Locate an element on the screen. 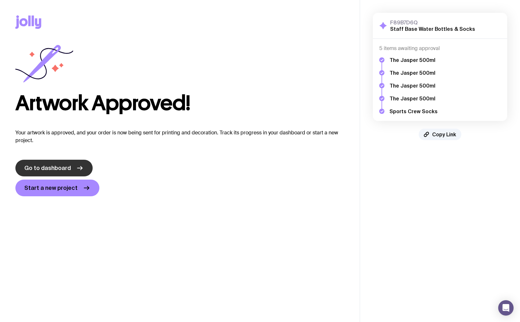 This screenshot has width=520, height=322. p: Your artwork is approved, and your order is now being sent for printing and decoration. Track its... is located at coordinates (180, 137).